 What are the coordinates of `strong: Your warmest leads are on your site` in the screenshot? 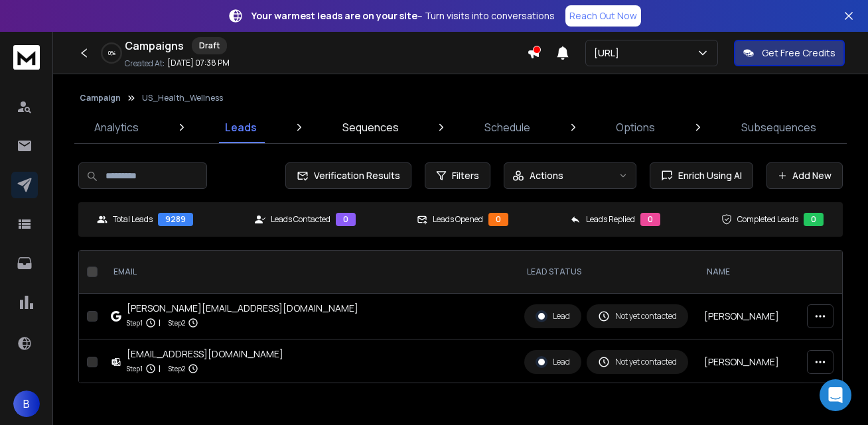 It's located at (334, 16).